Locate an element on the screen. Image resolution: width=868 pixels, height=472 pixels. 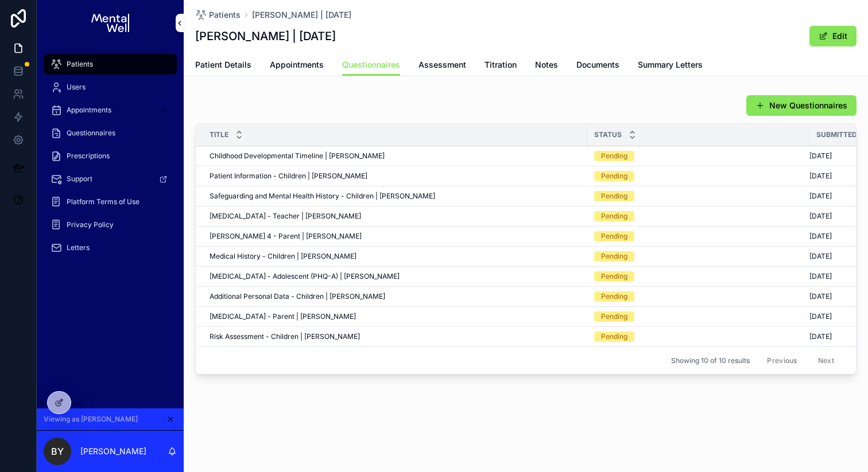
span: Summary Letters is located at coordinates (671, 65).